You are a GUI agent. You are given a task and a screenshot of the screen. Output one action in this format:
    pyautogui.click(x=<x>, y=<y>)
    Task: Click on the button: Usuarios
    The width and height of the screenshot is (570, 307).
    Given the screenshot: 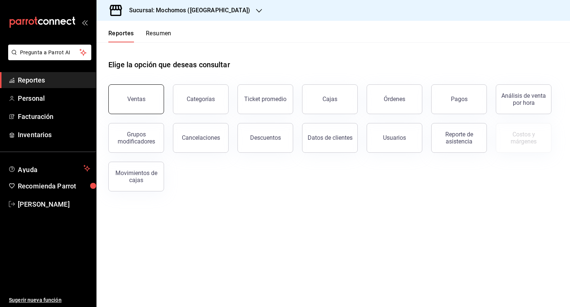 What is the action you would take?
    pyautogui.click(x=395, y=138)
    